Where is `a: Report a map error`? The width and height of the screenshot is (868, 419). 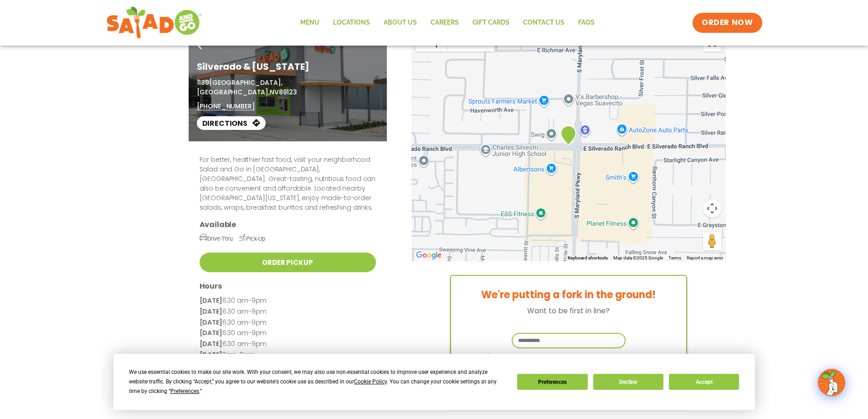
a: Report a map error is located at coordinates (705, 258).